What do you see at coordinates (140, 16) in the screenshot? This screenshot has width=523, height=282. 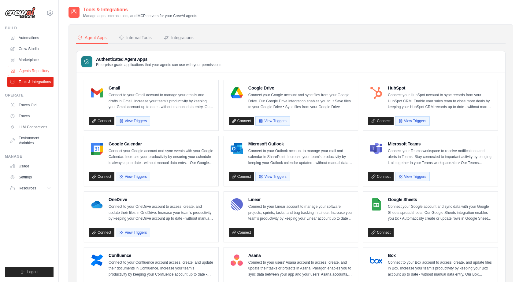 I see `p: Manage apps, internal tools, and MCP servers for your CrewAI agents` at bounding box center [140, 16].